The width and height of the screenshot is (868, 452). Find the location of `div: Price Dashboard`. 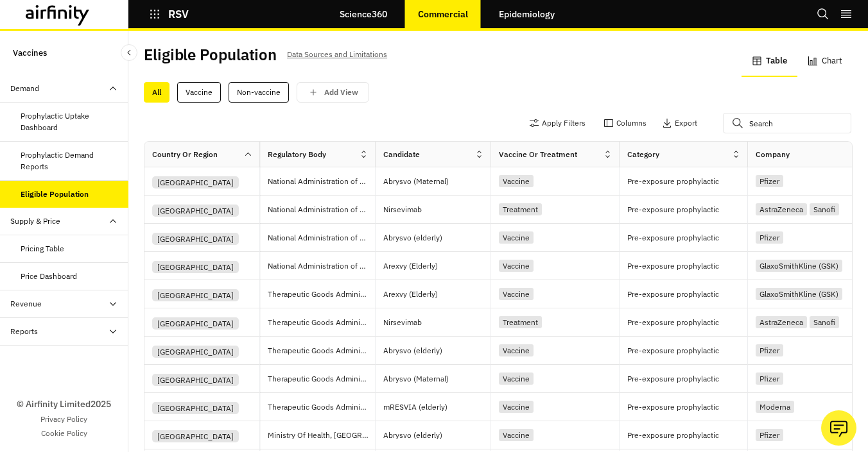

div: Price Dashboard is located at coordinates (49, 276).